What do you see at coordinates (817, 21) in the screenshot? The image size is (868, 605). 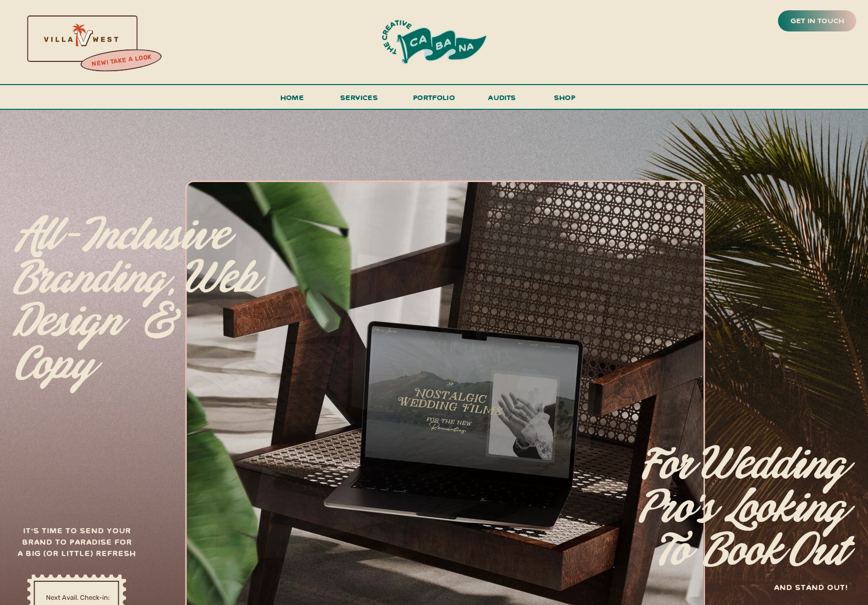 I see `a: get in touch` at bounding box center [817, 21].